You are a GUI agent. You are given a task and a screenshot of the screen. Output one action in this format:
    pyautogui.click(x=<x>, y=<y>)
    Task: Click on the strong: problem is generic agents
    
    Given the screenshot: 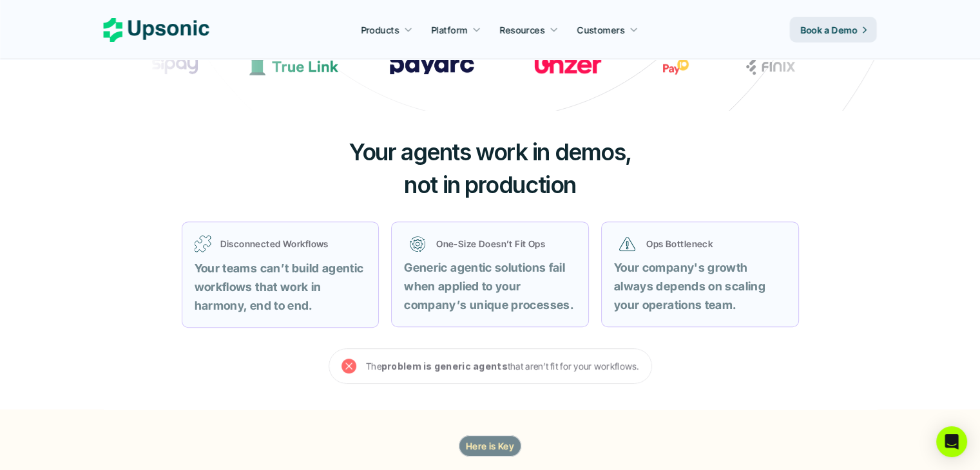 What is the action you would take?
    pyautogui.click(x=445, y=366)
    